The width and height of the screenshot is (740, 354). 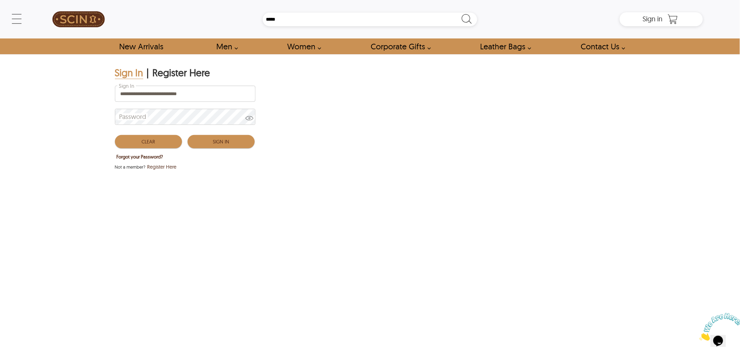 I want to click on img: Chat attention grabber, so click(x=24, y=16).